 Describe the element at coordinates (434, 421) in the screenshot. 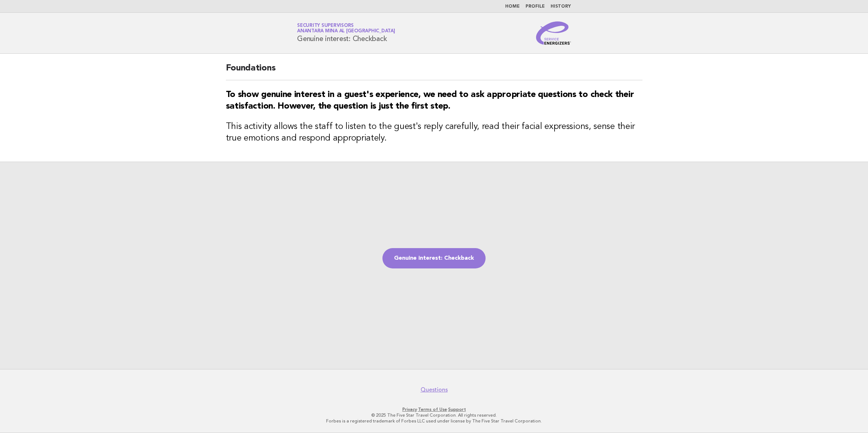

I see `p: Forbes is a registered trademark of Forbes LLC used under license by The Five Star Travel Corpora...` at that location.